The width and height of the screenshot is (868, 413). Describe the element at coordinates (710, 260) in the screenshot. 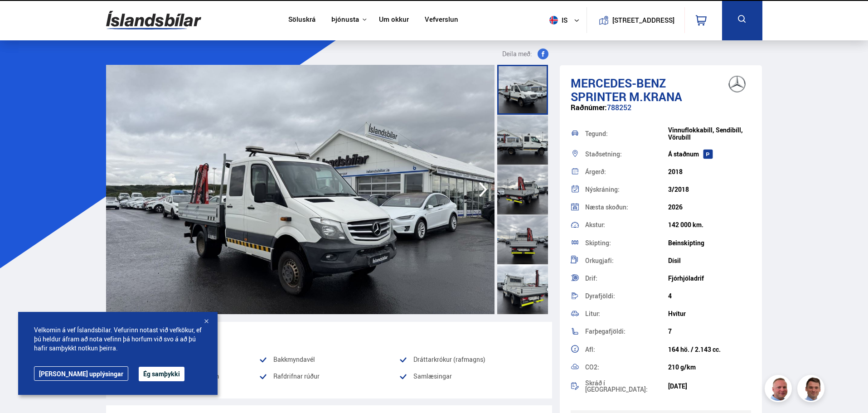

I see `div: Dísil` at that location.